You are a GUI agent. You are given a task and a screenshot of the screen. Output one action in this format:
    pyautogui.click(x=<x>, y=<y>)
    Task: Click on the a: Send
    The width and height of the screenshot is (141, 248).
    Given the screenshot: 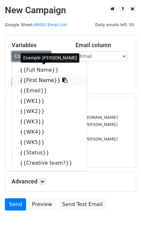 What is the action you would take?
    pyautogui.click(x=15, y=204)
    